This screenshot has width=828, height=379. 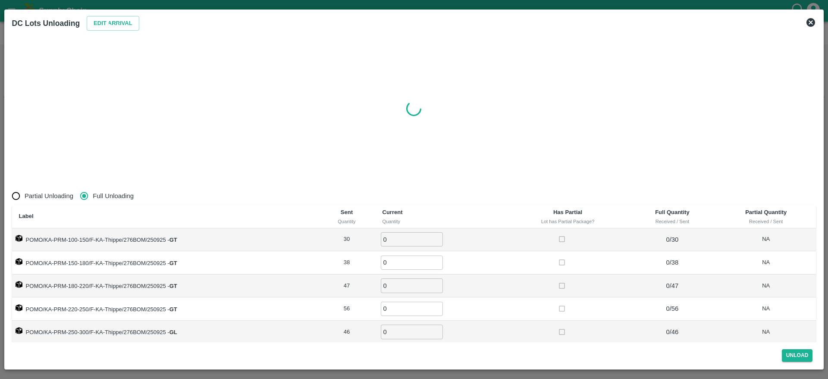 I want to click on td: POMO/KA-PRM-100-150/F-KA-Thippe/276BOM/250925 -, so click(x=165, y=239).